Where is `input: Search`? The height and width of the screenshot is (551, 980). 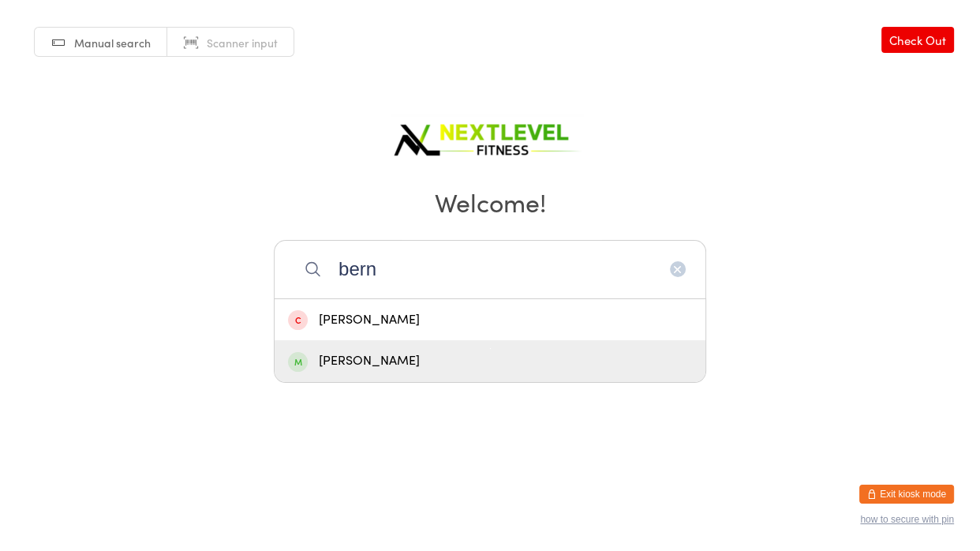
input: Search is located at coordinates (490, 269).